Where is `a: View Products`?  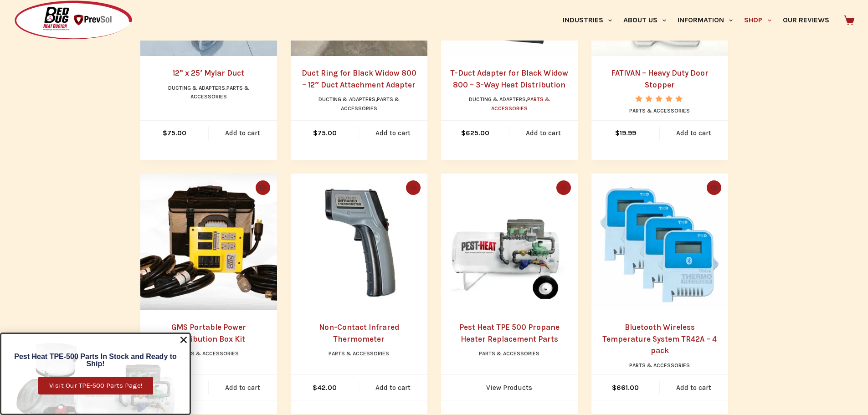
a: View Products is located at coordinates (510, 388).